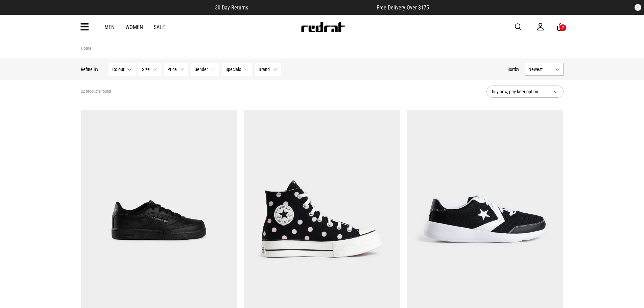 The height and width of the screenshot is (308, 644). What do you see at coordinates (172, 69) in the screenshot?
I see `span: Price` at bounding box center [172, 69].